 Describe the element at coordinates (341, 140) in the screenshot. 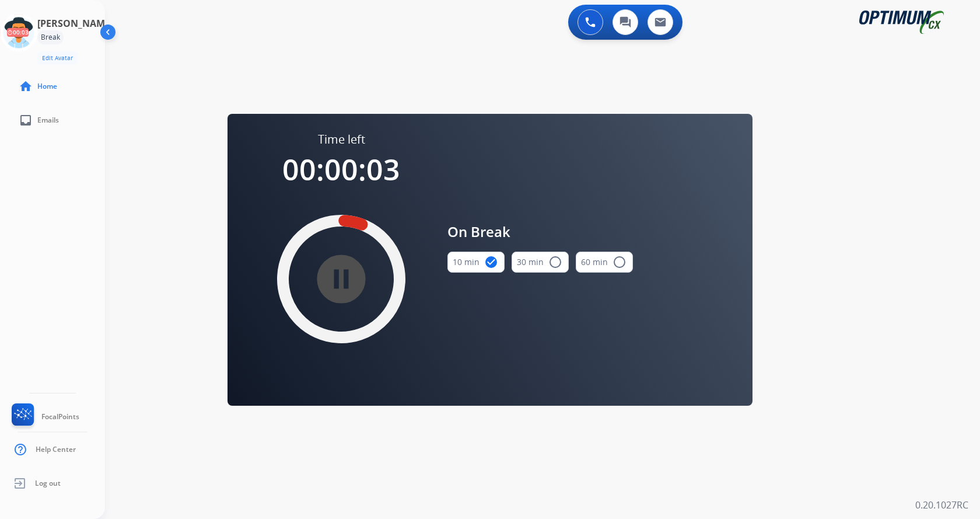

I see `span: Time left` at that location.